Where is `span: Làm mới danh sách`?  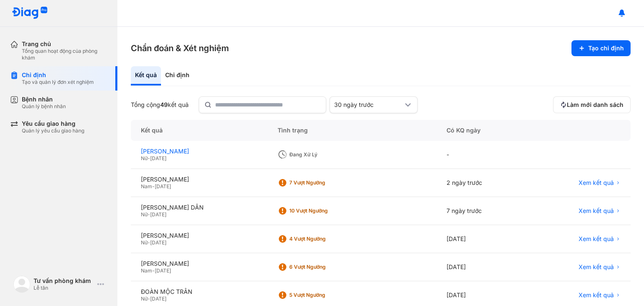
span: Làm mới danh sách is located at coordinates (595, 105).